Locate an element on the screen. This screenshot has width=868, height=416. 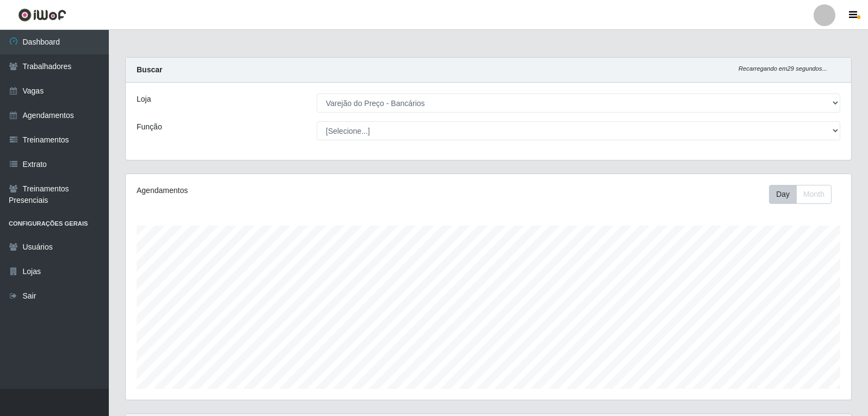
button: Day is located at coordinates (783, 195).